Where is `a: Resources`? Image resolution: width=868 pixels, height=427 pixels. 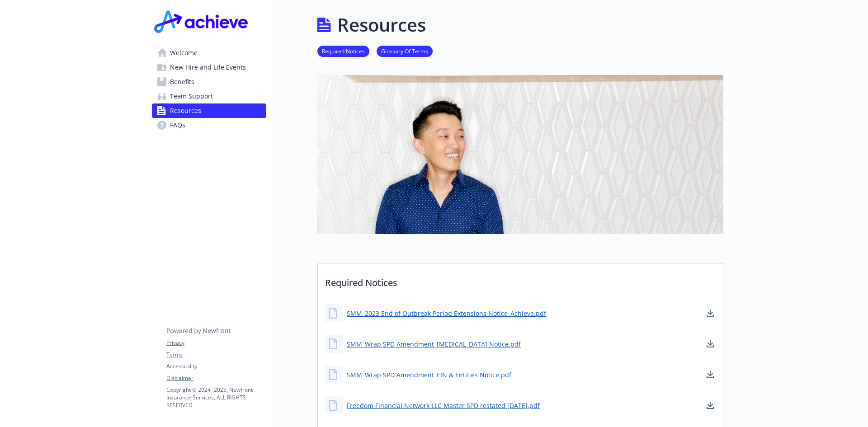
a: Resources is located at coordinates (209, 111).